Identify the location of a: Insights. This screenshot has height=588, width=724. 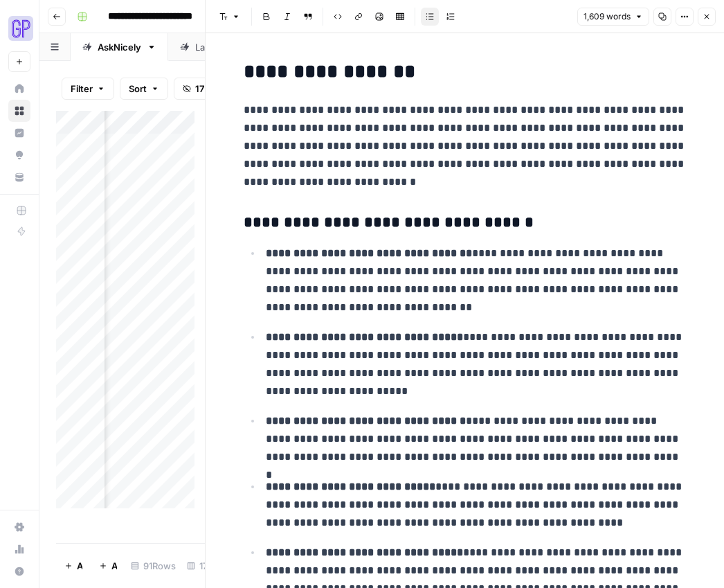
(19, 132).